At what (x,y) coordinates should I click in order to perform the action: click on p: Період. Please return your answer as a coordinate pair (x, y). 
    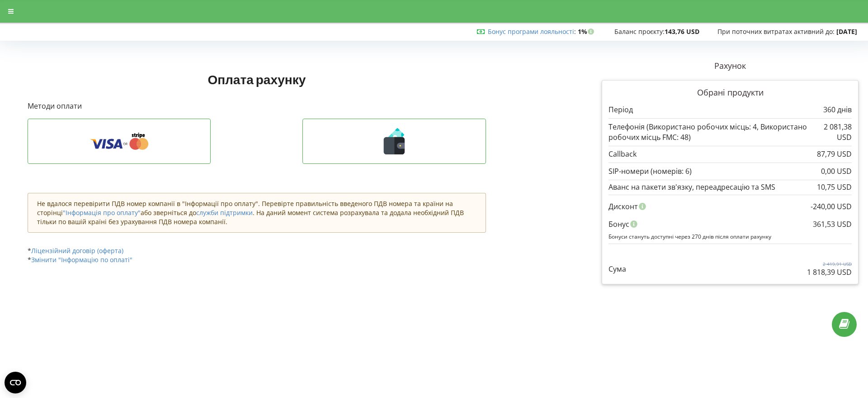
    Looking at the image, I should click on (621, 109).